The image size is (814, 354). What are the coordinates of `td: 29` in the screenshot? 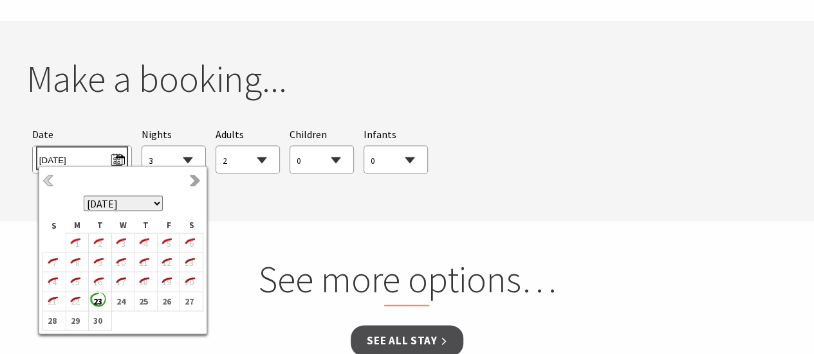 It's located at (77, 320).